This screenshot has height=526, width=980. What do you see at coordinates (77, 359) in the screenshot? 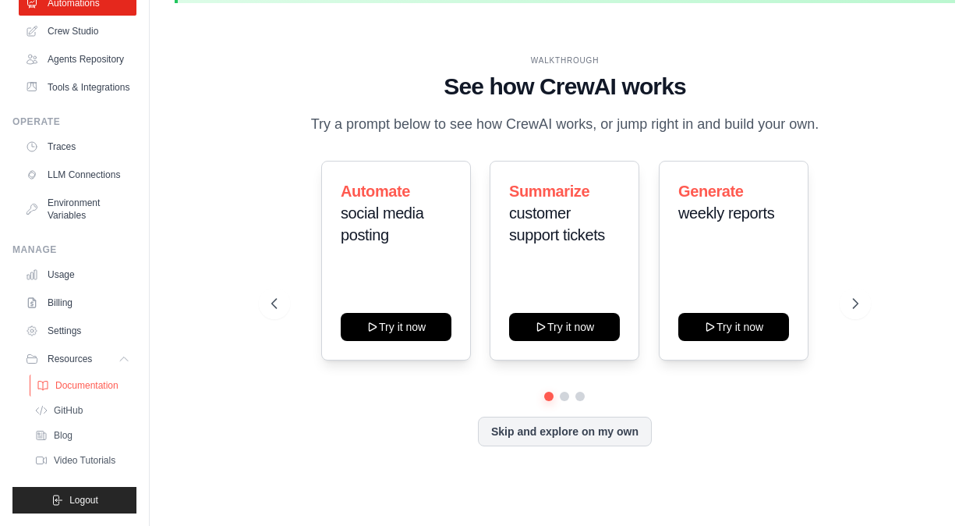
I see `button: Resources` at bounding box center [77, 359].